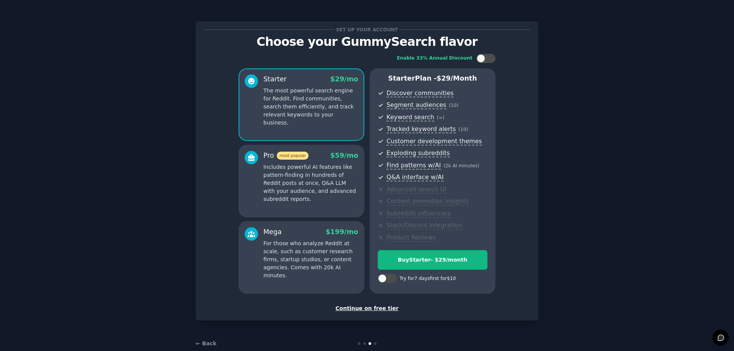 This screenshot has height=351, width=734. What do you see at coordinates (293, 156) in the screenshot?
I see `span: most popular` at bounding box center [293, 156].